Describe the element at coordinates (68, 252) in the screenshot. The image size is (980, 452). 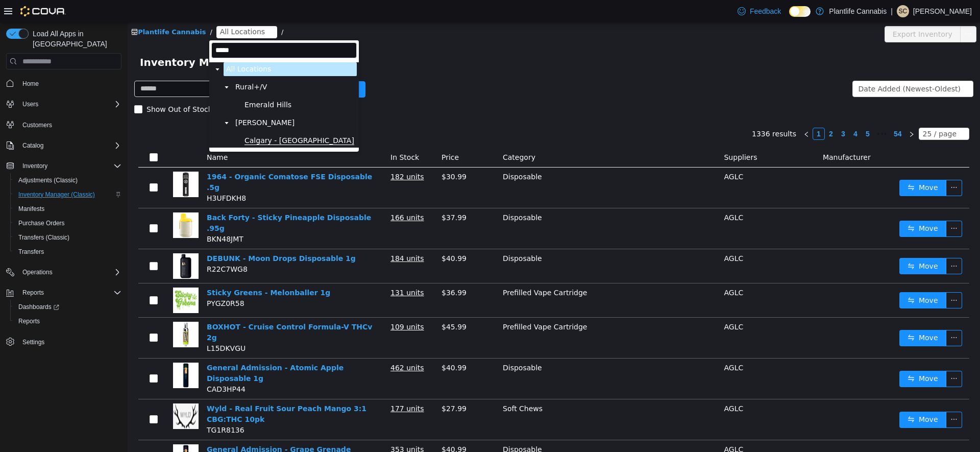
I see `button: Transfers` at that location.